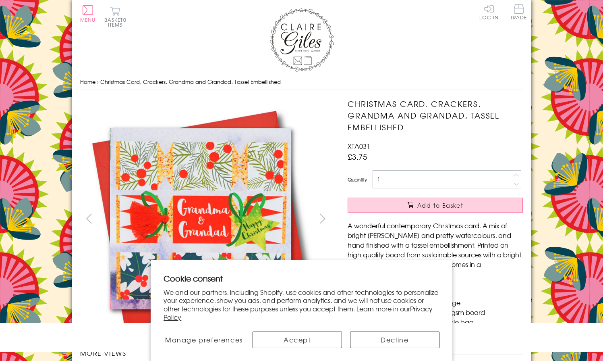 The width and height of the screenshot is (603, 361). What do you see at coordinates (301, 278) in the screenshot?
I see `h2: Cookie consent` at bounding box center [301, 278].